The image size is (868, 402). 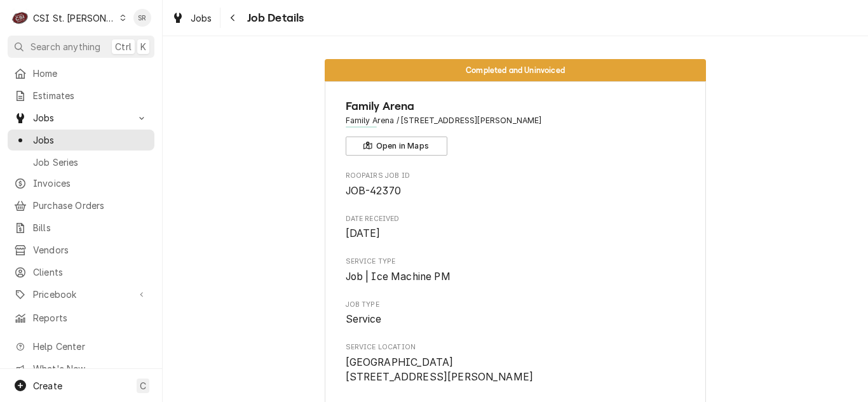 What do you see at coordinates (516, 127) in the screenshot?
I see `div: Client Information` at bounding box center [516, 127].